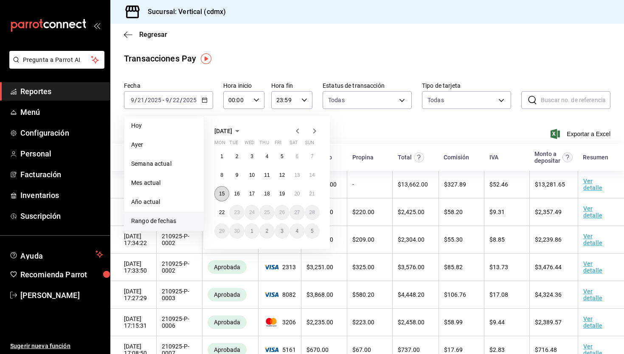 The width and height of the screenshot is (624, 354). What do you see at coordinates (160, 59) in the screenshot?
I see `div: Transacciones Pay` at bounding box center [160, 59].